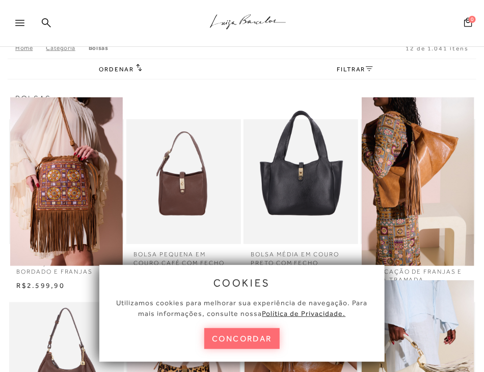 This screenshot has width=484, height=372. I want to click on img: BOLSA MÉDIA CARAMELO EM COURO COM APLICAÇÃO DE FRANJAS E ALÇA TRAMADA, so click(418, 182).